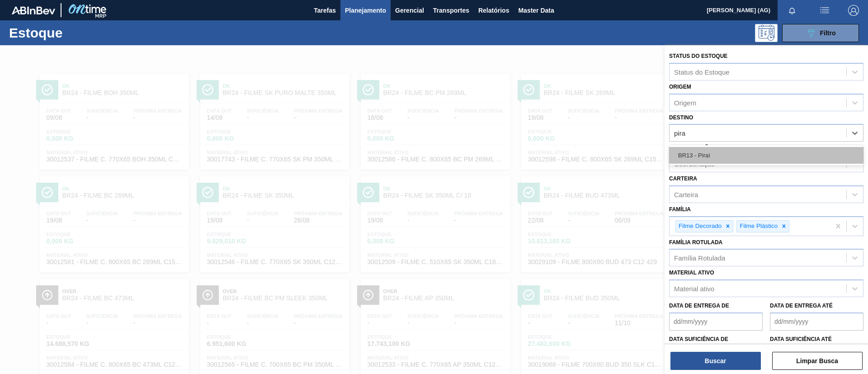 Image resolution: width=868 pixels, height=374 pixels. What do you see at coordinates (698, 56) in the screenshot?
I see `label: Status do Estoque` at bounding box center [698, 56].